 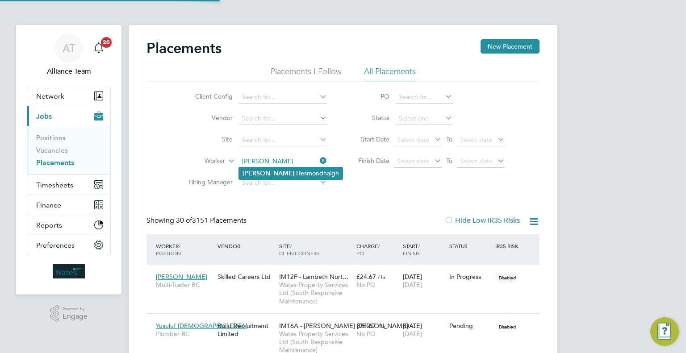 What do you see at coordinates (299, 249) in the screenshot?
I see `span: / Client Config` at bounding box center [299, 249].